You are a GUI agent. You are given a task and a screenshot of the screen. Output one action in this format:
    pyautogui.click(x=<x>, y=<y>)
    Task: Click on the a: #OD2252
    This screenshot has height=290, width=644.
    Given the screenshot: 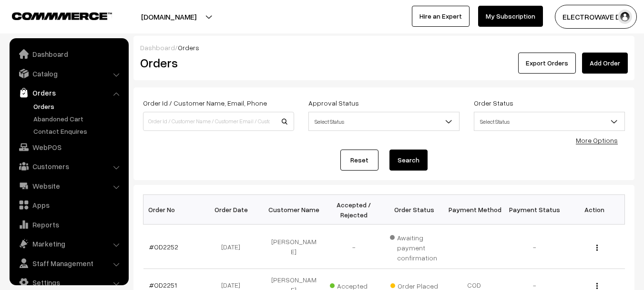 What is the action you would take?
    pyautogui.click(x=164, y=246)
    